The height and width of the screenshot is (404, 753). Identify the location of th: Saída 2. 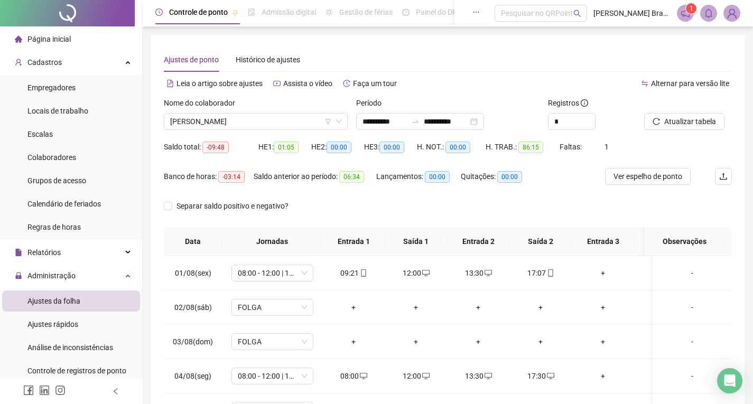
(541, 242).